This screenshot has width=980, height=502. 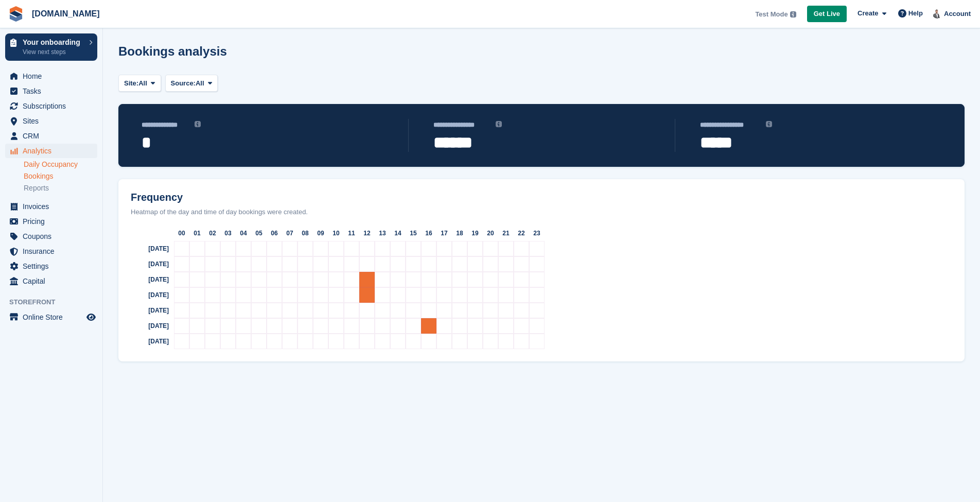 I want to click on div: 11, so click(x=351, y=233).